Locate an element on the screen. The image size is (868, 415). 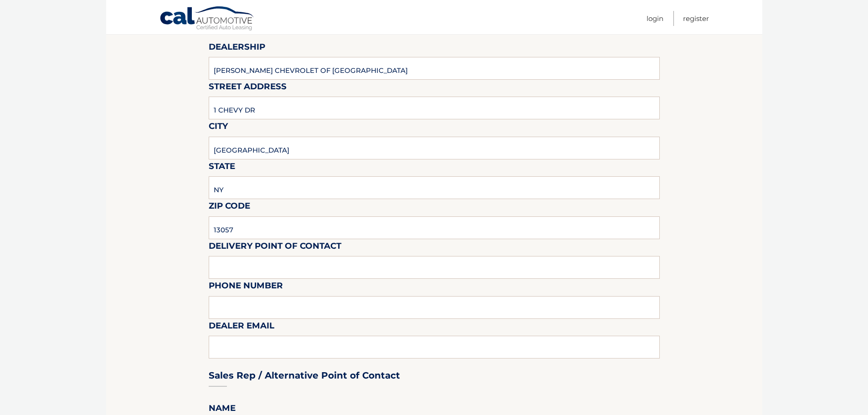
label: Street Address is located at coordinates (248, 88).